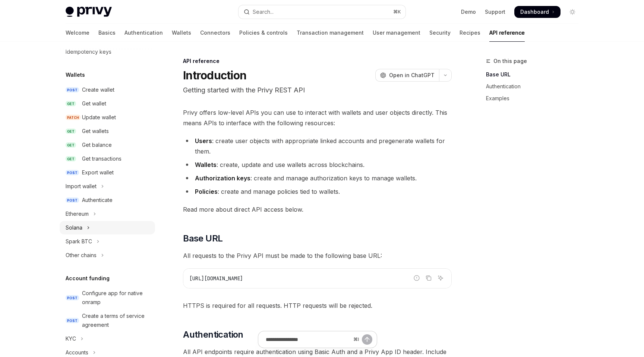  What do you see at coordinates (322, 12) in the screenshot?
I see `button: Open search` at bounding box center [322, 12].